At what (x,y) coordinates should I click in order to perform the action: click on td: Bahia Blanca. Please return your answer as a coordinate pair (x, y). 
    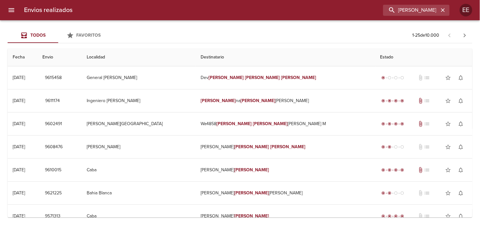
    Looking at the image, I should click on (139, 193).